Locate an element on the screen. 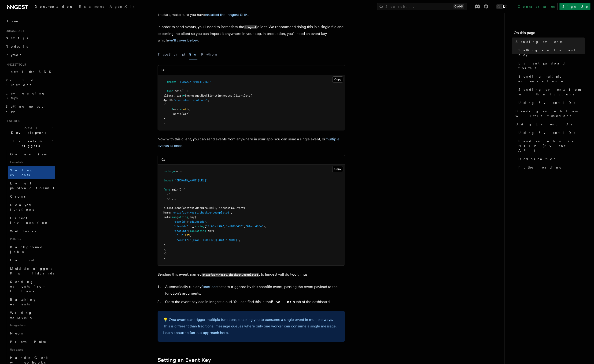 The height and width of the screenshot is (364, 594). span: Install the SDK is located at coordinates (30, 72).